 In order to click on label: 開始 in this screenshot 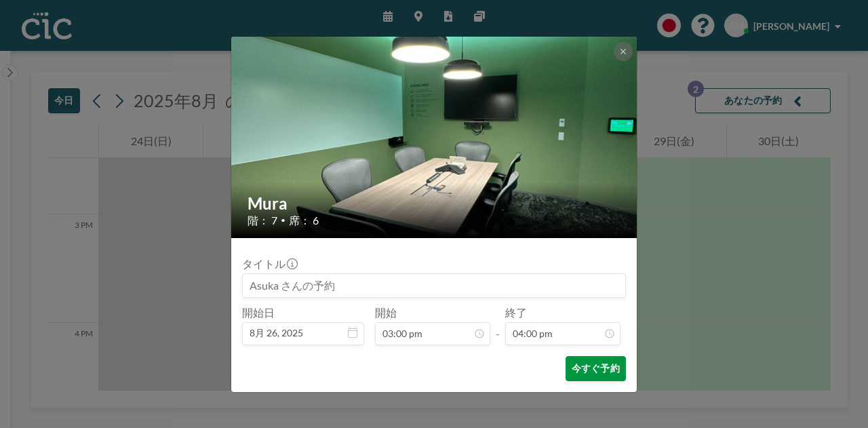, I will do `click(386, 313)`.